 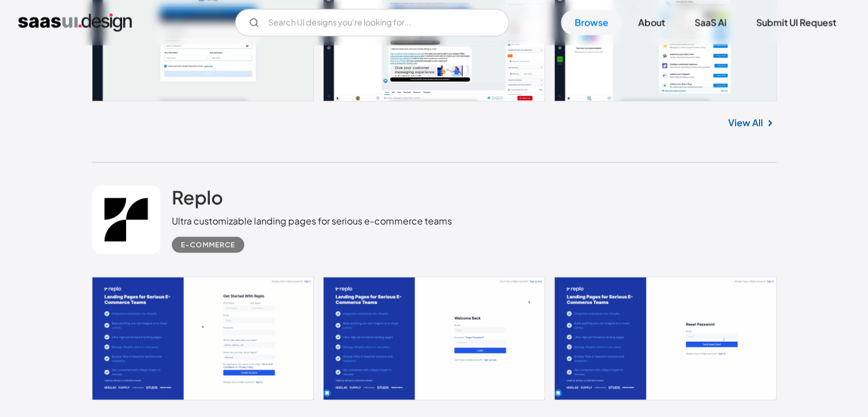 What do you see at coordinates (372, 23) in the screenshot?
I see `input: Search UI designs you're looking for...` at bounding box center [372, 23].